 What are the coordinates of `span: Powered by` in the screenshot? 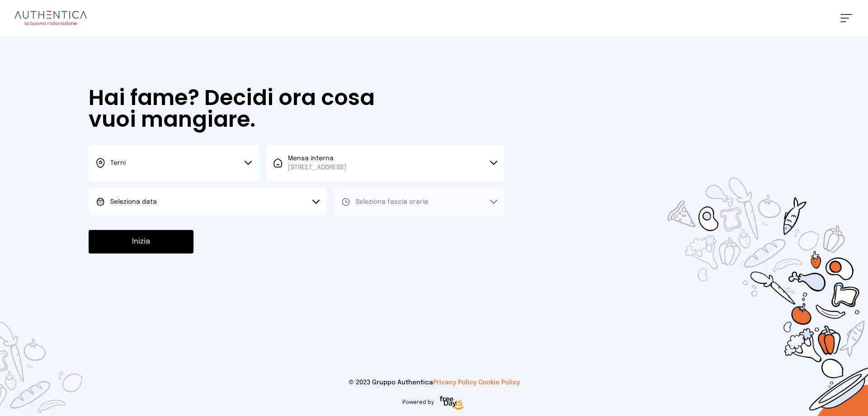 It's located at (418, 402).